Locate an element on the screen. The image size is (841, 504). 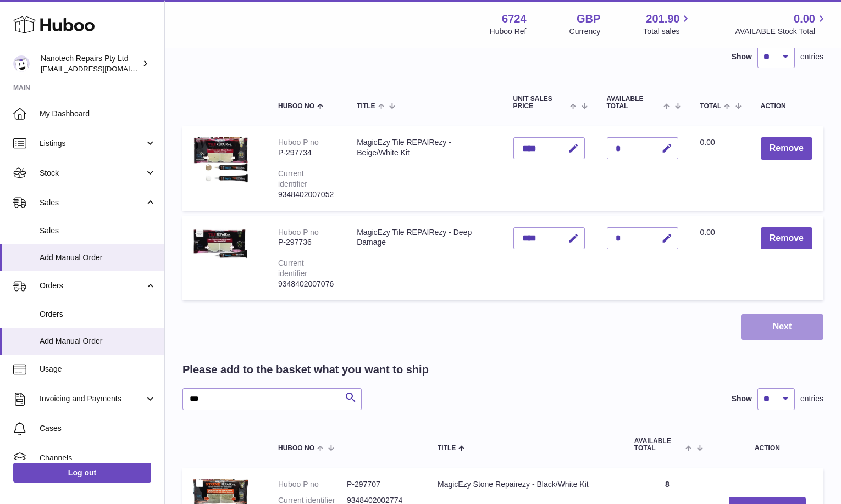
span: Invoicing and Payments is located at coordinates (92, 399).